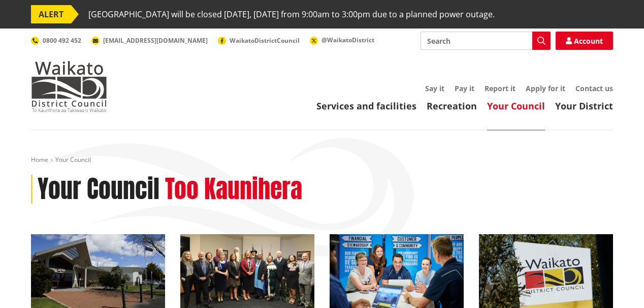  I want to click on a: @WaikatoDistrict, so click(342, 39).